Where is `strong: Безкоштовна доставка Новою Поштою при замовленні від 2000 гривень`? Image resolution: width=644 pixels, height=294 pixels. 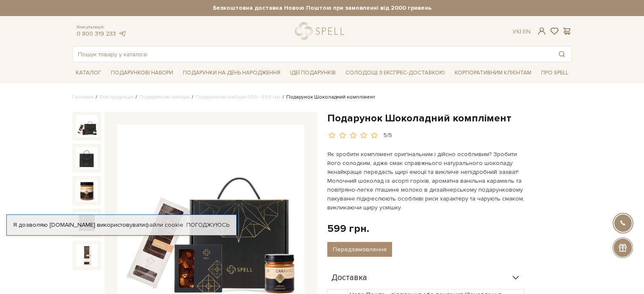
strong: Безкоштовна доставка Новою Поштою при замовленні від 2000 гривень is located at coordinates (322, 8).